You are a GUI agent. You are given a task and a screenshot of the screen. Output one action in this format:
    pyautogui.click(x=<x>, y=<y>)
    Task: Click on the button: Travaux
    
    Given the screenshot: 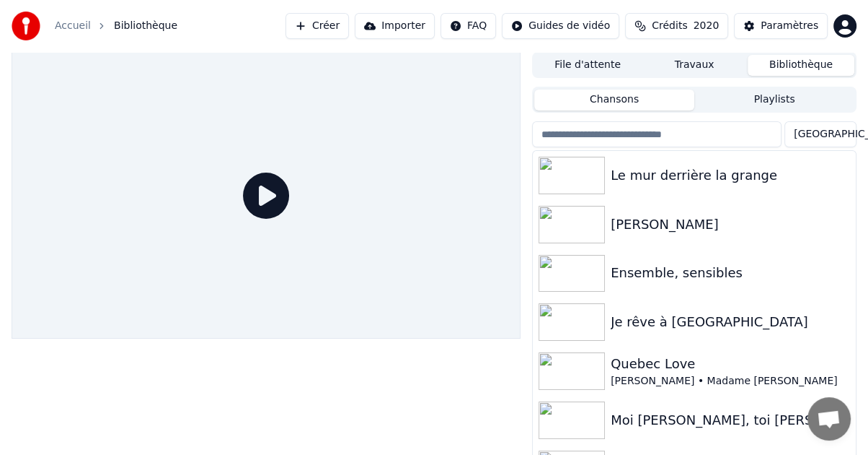 What is the action you would take?
    pyautogui.click(x=694, y=65)
    